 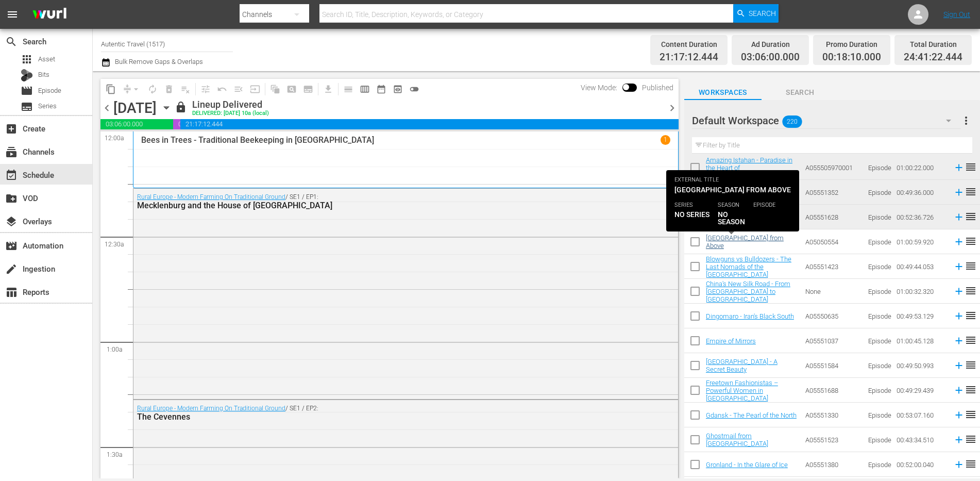 I want to click on td: 00:52:36.726, so click(x=921, y=217).